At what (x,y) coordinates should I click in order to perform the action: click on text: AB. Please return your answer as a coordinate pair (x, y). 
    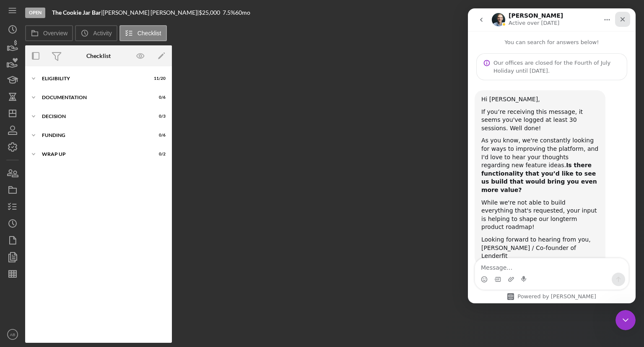
    Looking at the image, I should click on (13, 334).